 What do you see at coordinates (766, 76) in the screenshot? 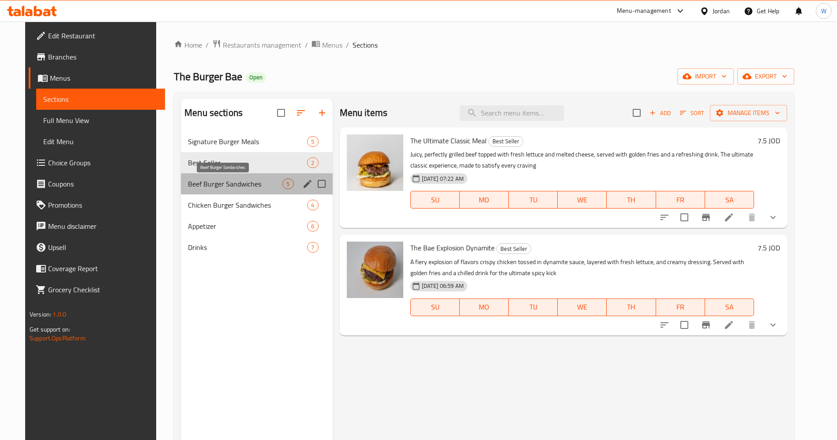
I see `button: export` at bounding box center [766, 76].